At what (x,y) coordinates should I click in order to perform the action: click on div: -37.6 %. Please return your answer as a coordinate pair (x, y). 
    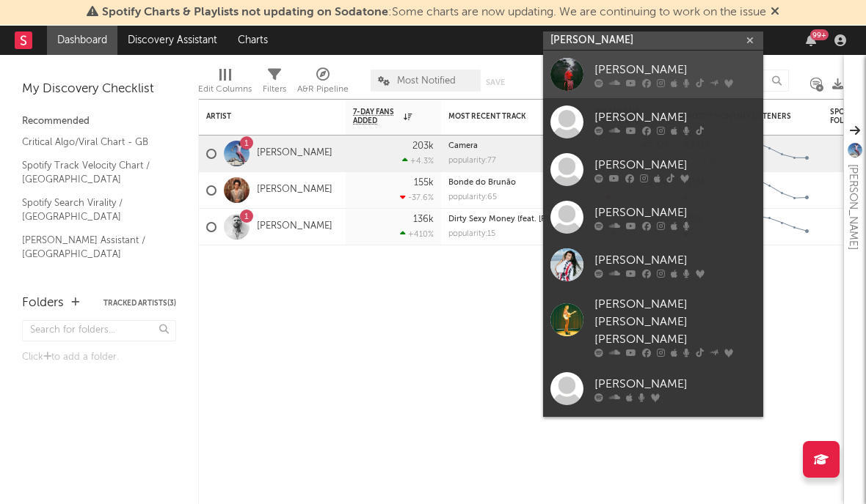
    Looking at the image, I should click on (416, 198).